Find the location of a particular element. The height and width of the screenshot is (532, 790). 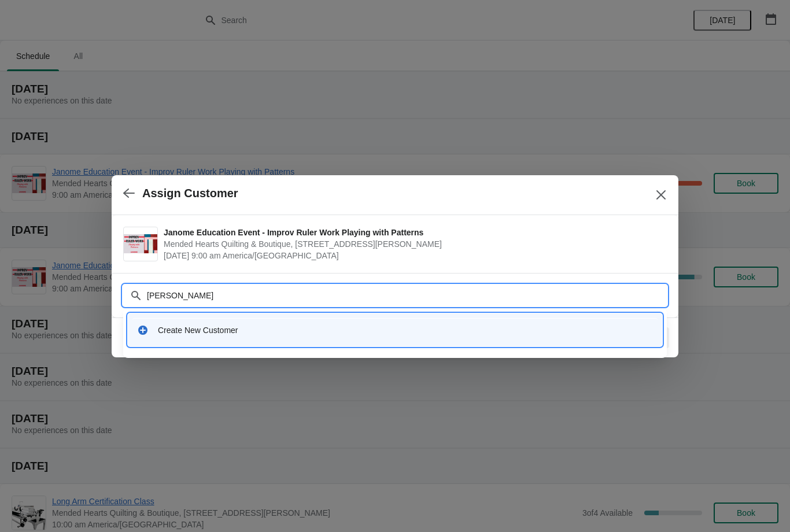

div: Create New Customer is located at coordinates (406, 330).